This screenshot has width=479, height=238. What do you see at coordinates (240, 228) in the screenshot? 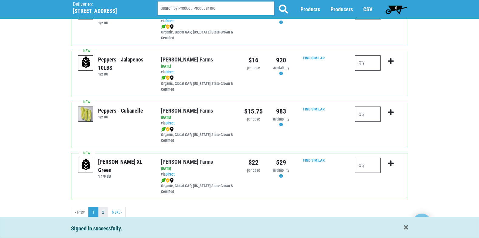
I see `div: Signed in successfully.` at bounding box center [240, 228].